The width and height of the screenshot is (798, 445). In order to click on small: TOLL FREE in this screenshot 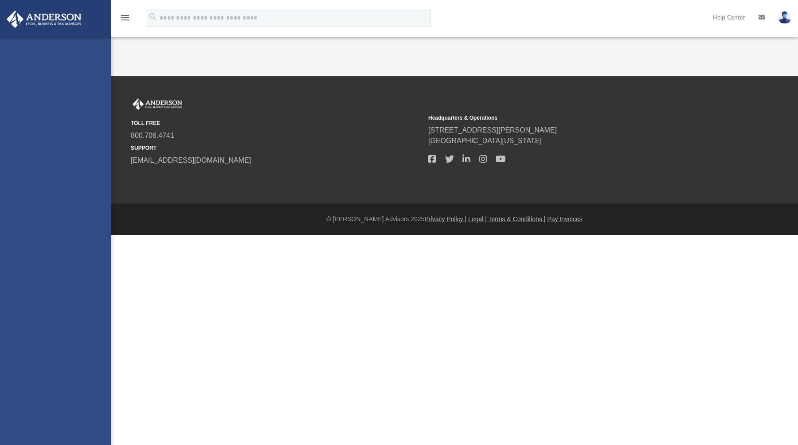, I will do `click(276, 123)`.